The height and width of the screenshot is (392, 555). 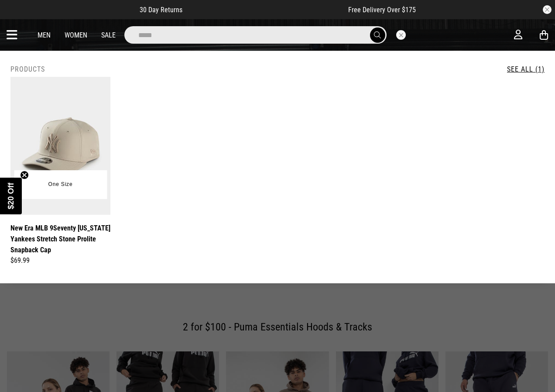 What do you see at coordinates (44, 35) in the screenshot?
I see `a: Men` at bounding box center [44, 35].